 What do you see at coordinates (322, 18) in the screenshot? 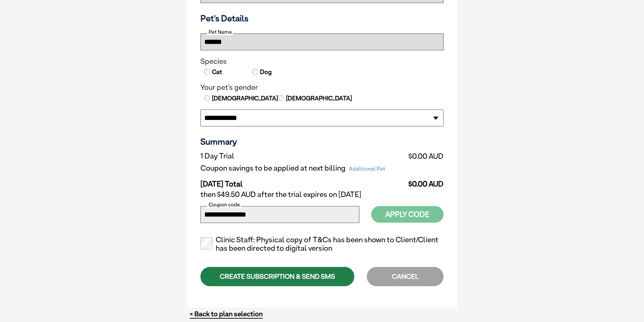
I see `h3: Pet's Details` at bounding box center [322, 18].